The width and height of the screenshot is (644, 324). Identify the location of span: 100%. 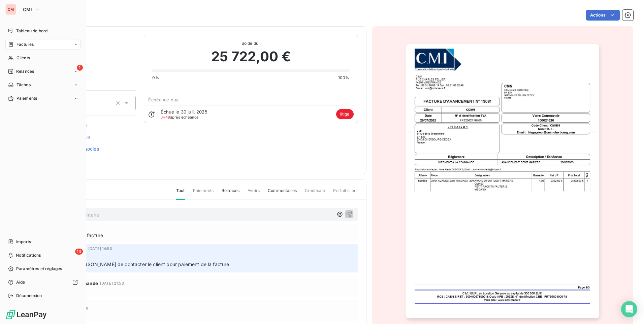
(344, 78).